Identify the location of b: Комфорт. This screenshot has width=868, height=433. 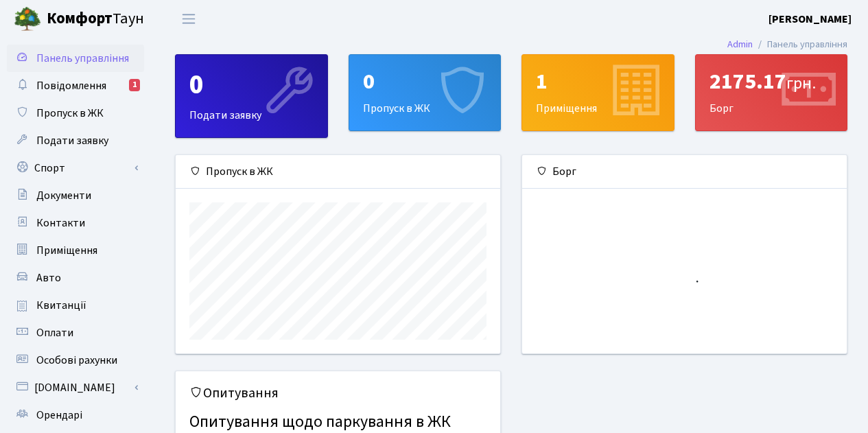
(80, 19).